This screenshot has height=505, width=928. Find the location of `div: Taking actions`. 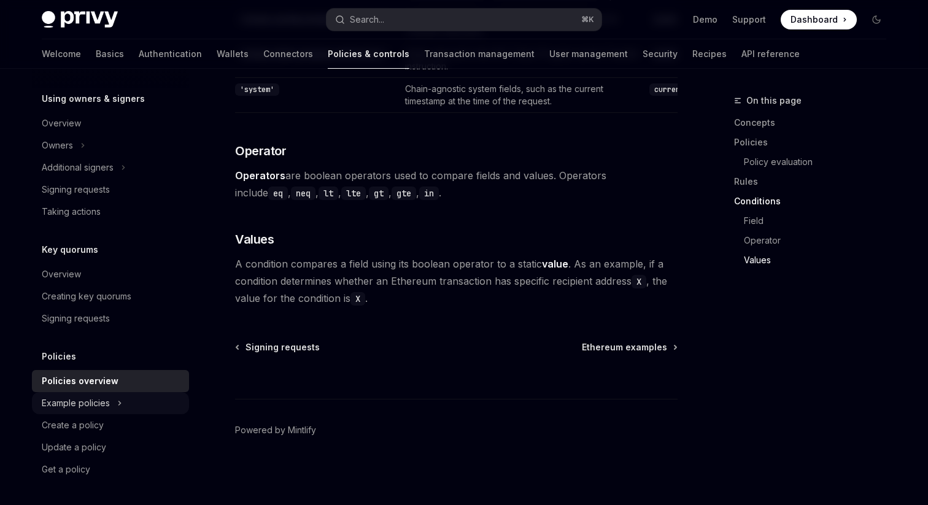

div: Taking actions is located at coordinates (71, 212).